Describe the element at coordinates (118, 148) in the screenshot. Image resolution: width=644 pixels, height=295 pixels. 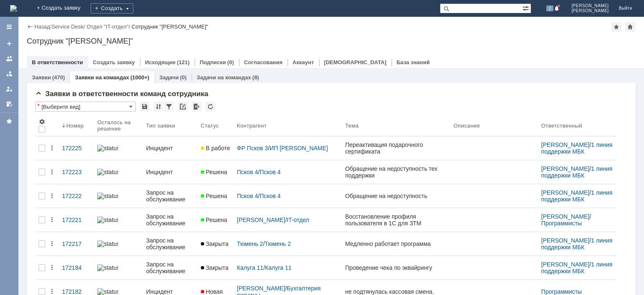
I see `a: statusbar-0 (1).png` at that location.